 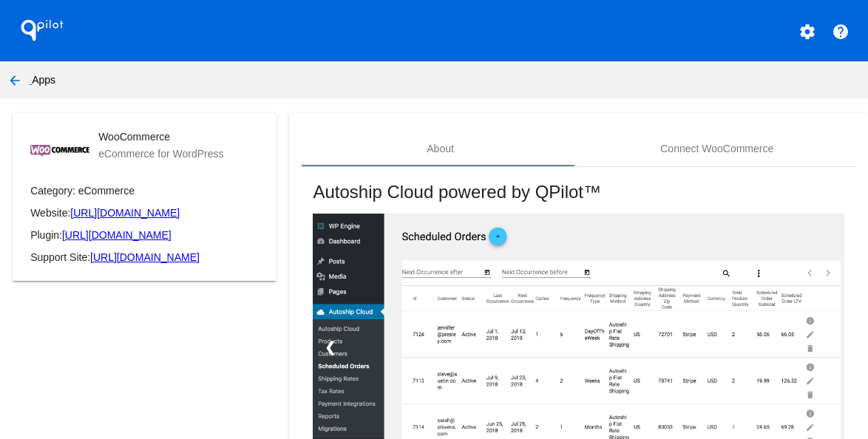 I want to click on p: Support Site:, so click(x=144, y=257).